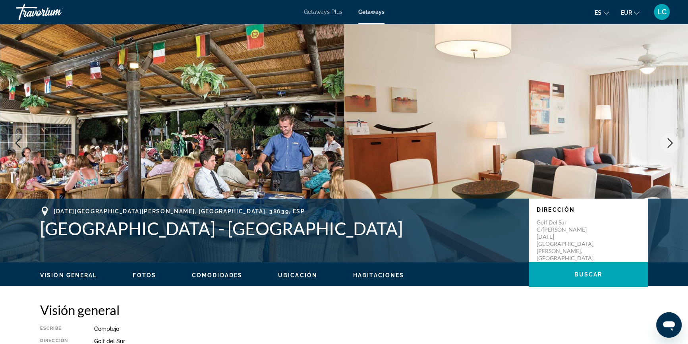  Describe the element at coordinates (670, 143) in the screenshot. I see `button: Next image` at that location.